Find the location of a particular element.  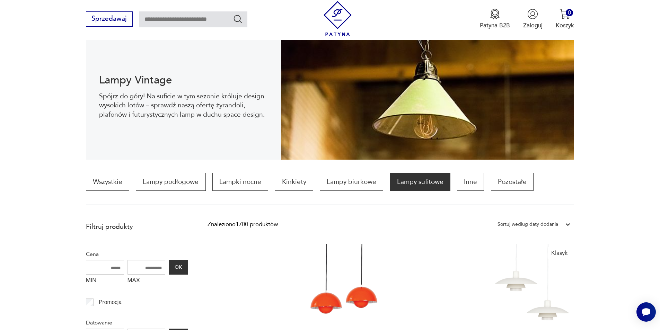

p: Datowanie is located at coordinates (137, 323).